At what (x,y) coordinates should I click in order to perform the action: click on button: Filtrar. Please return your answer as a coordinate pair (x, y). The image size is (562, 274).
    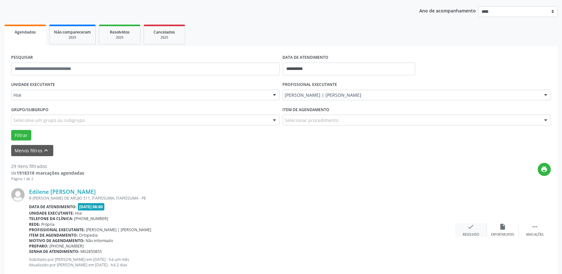
    Looking at the image, I should click on (21, 135).